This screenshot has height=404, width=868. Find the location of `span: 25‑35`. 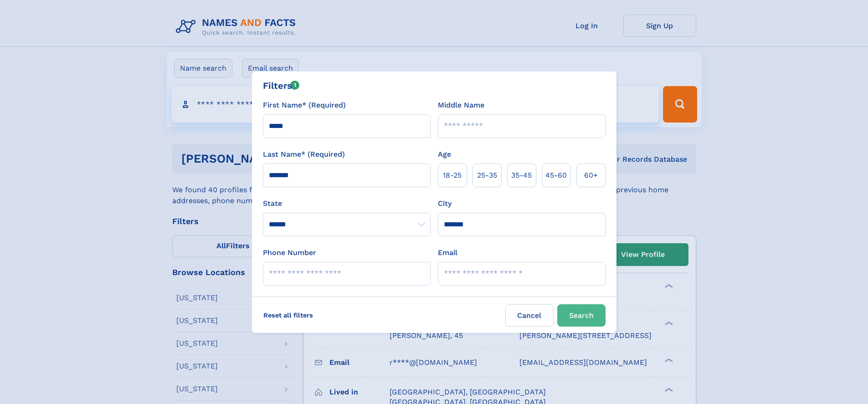

span: 25‑35 is located at coordinates (487, 175).